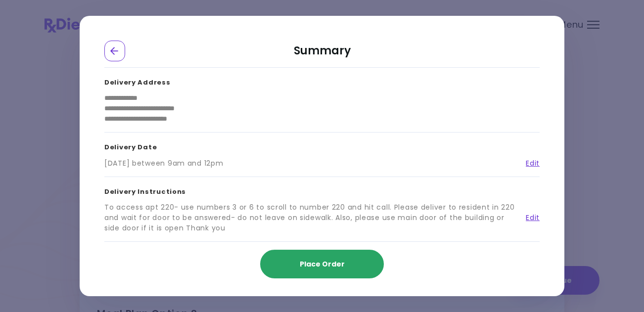 The height and width of the screenshot is (312, 644). I want to click on h2: Summary, so click(322, 54).